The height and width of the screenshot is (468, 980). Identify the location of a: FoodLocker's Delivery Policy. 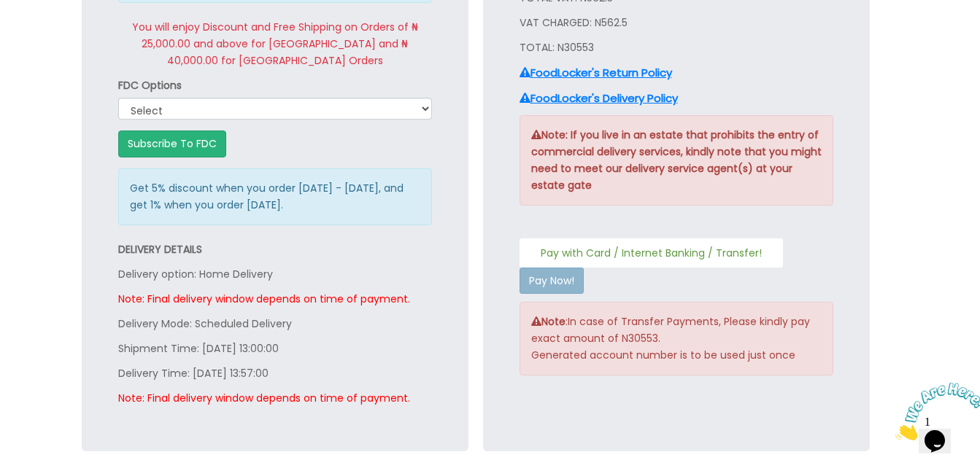
(598, 98).